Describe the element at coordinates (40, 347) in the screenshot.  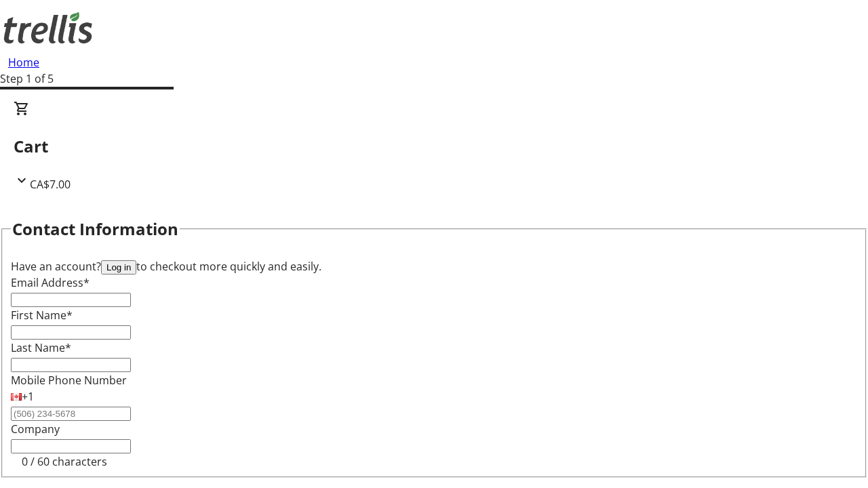
I see `label: Last Name*` at that location.